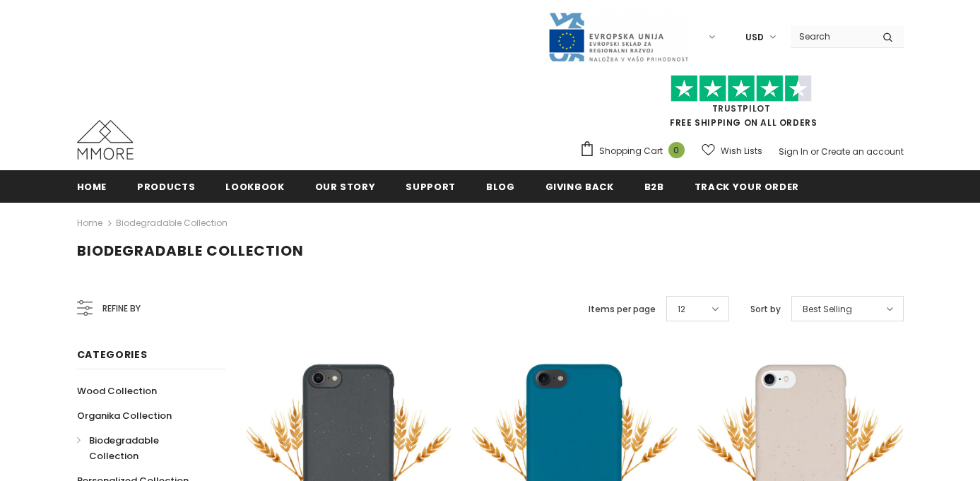 The height and width of the screenshot is (481, 980). What do you see at coordinates (166, 186) in the screenshot?
I see `span: Products` at bounding box center [166, 186].